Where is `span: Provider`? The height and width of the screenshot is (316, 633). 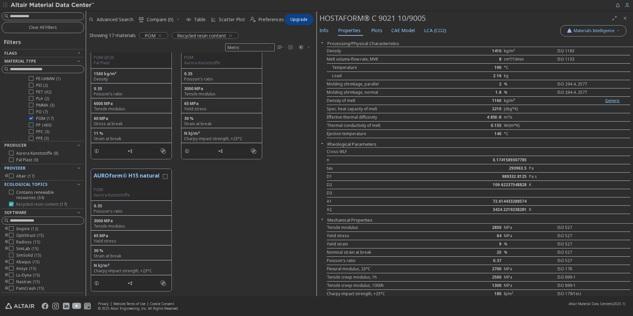
span: Provider is located at coordinates (15, 168).